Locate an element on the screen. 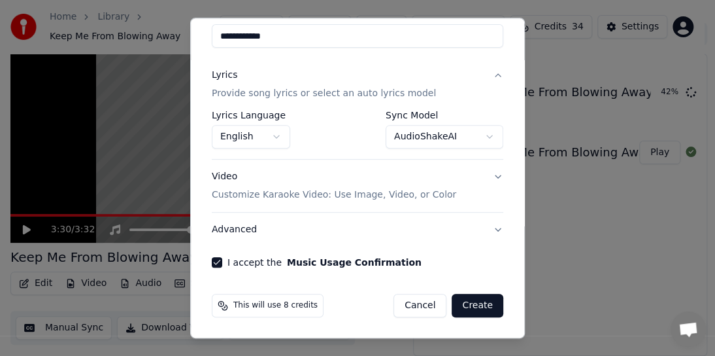 The width and height of the screenshot is (715, 356). button: Advanced is located at coordinates (358, 229).